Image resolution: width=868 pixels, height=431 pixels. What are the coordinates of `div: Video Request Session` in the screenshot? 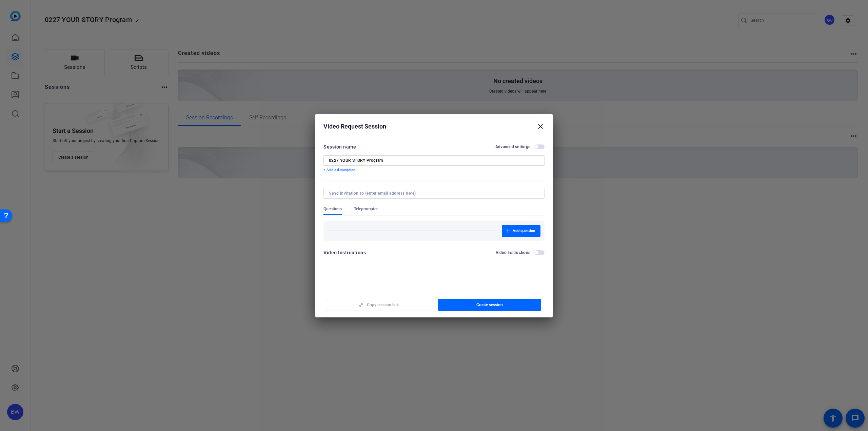 It's located at (434, 127).